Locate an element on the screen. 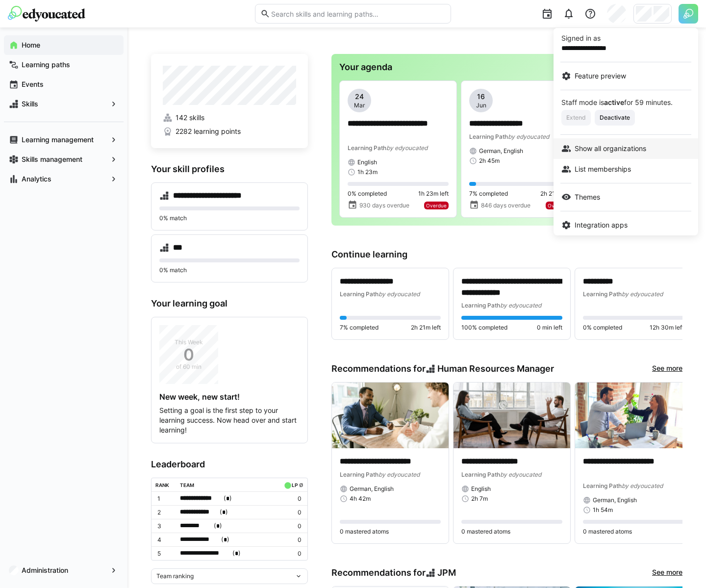  span: List memberships is located at coordinates (602, 170).